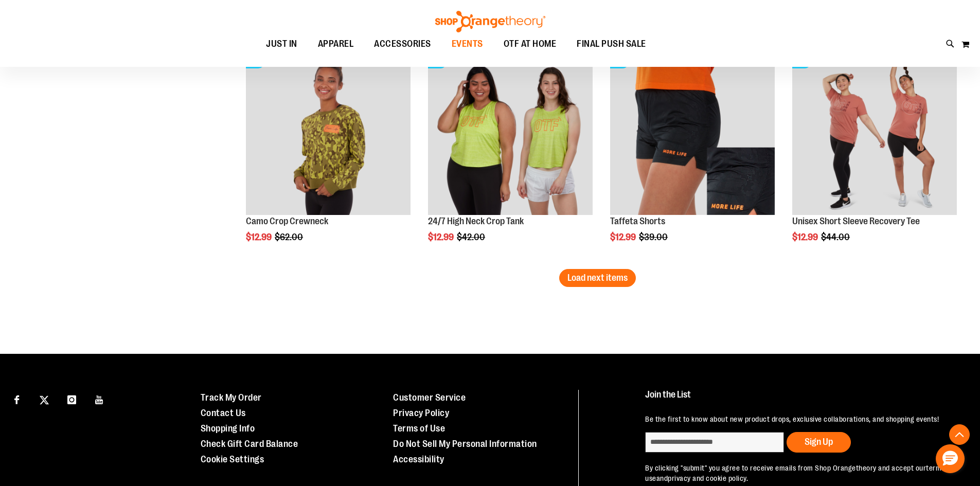 Image resolution: width=980 pixels, height=486 pixels. I want to click on img: Twitter, so click(44, 400).